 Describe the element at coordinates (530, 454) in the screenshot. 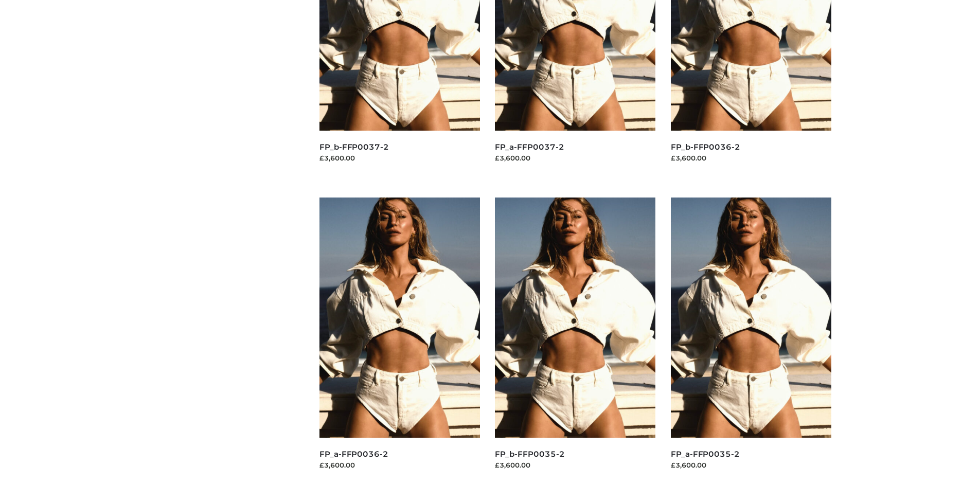

I see `a: FP_b-FFP0035-2` at that location.